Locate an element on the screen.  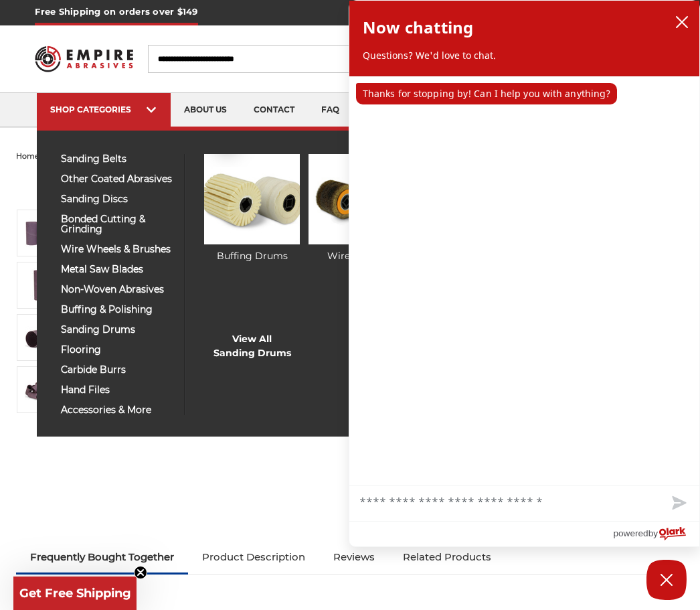
img: Buffing Drums is located at coordinates (252, 199).